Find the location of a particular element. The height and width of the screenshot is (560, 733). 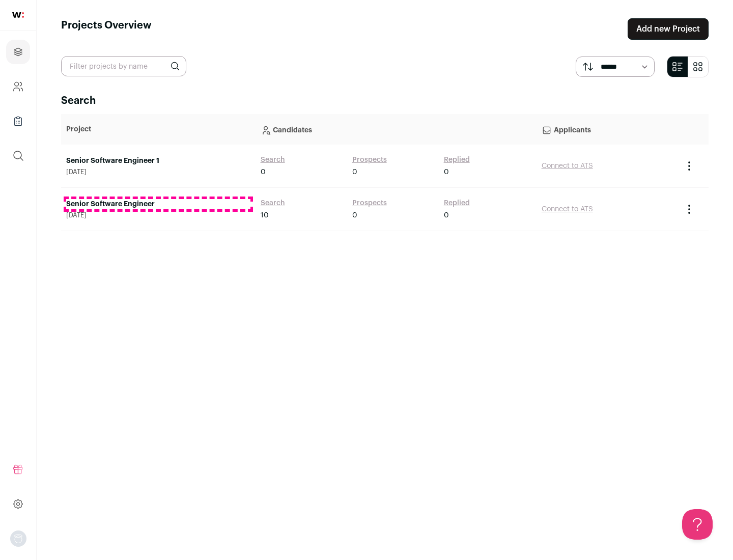

h1: Projects Overview is located at coordinates (106, 29).